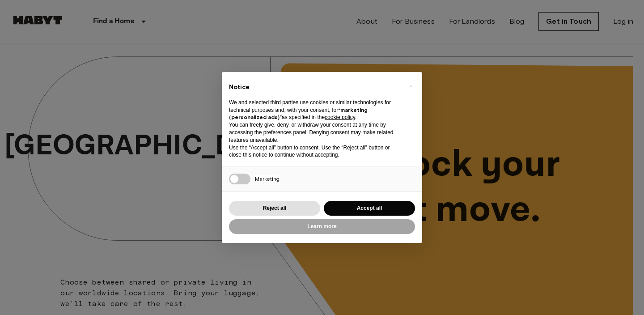 The height and width of the screenshot is (315, 644). Describe the element at coordinates (315, 87) in the screenshot. I see `h2: Notice` at that location.